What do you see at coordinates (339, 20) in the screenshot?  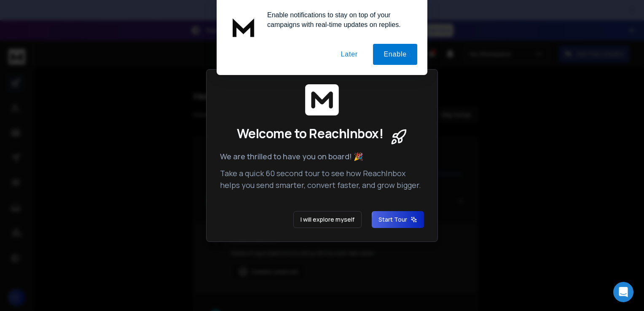 I see `div: Enable notifications to stay on top of your campaigns with real-time updates on replies.` at bounding box center [339, 20].